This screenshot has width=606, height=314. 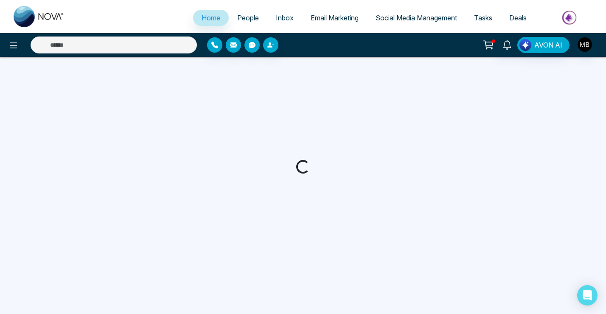 I want to click on a: Social Media Management, so click(x=416, y=18).